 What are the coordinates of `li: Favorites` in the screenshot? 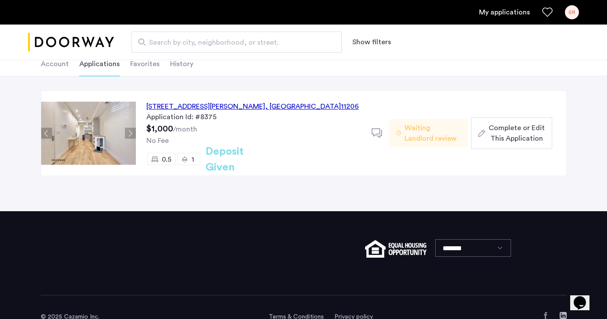 It's located at (145, 64).